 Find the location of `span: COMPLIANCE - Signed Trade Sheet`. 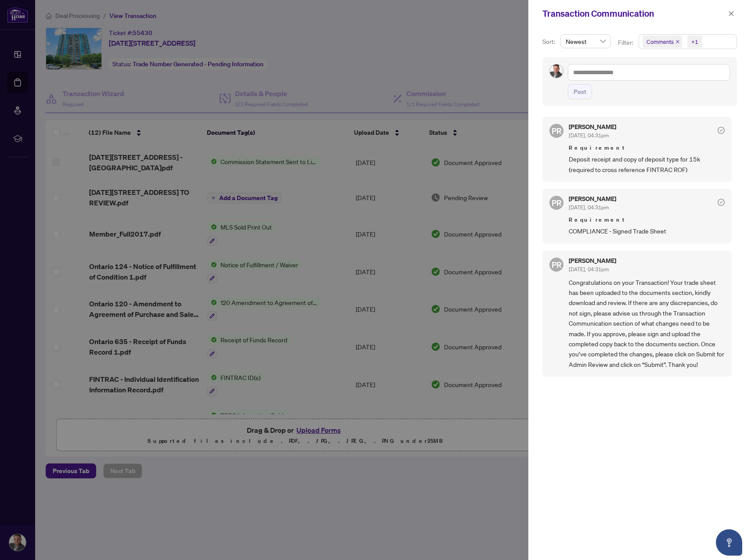

span: COMPLIANCE - Signed Trade Sheet is located at coordinates (647, 231).